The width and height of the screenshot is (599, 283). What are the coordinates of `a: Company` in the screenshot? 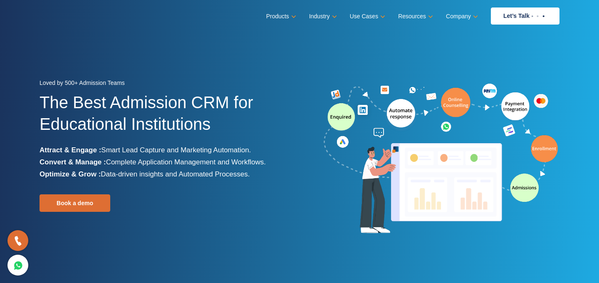 It's located at (461, 16).